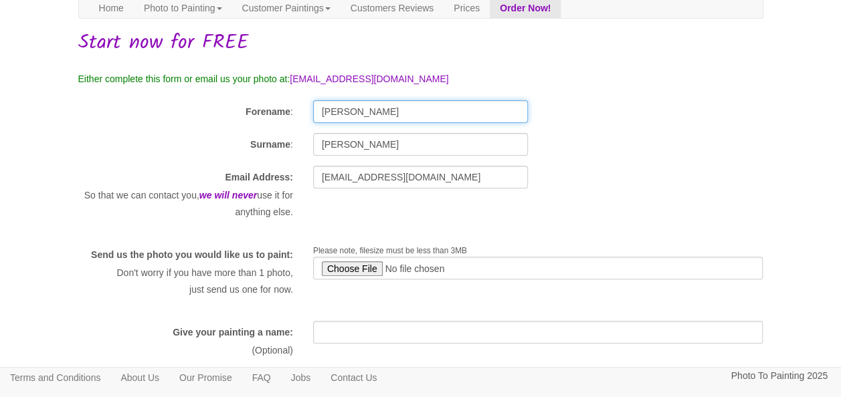 Image resolution: width=841 pixels, height=397 pixels. Describe the element at coordinates (185, 350) in the screenshot. I see `p: (Optional)` at that location.